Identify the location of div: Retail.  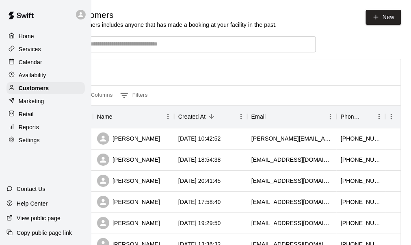
(45, 114).